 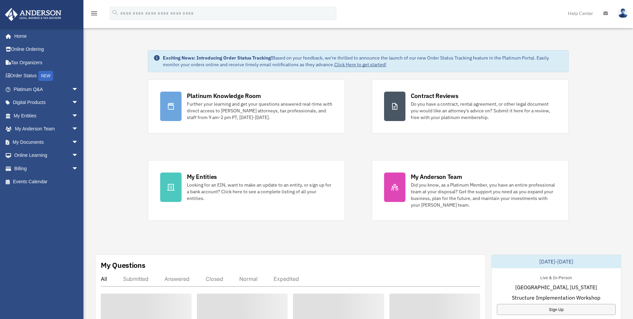 I want to click on div: Answered, so click(x=177, y=278).